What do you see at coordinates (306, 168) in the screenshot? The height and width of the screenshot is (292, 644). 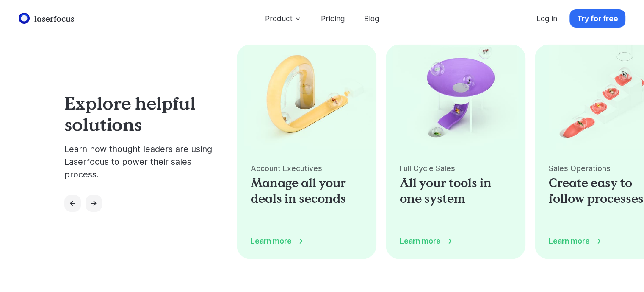 I see `div: Account Executives` at bounding box center [306, 168].